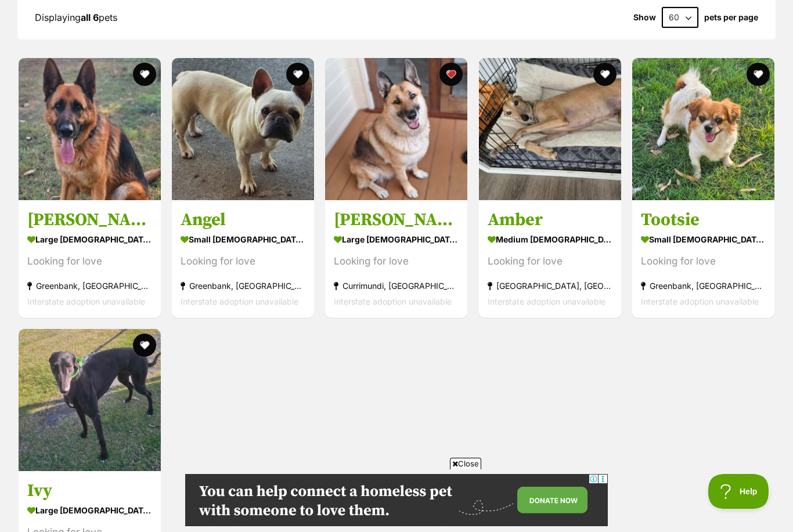 Image resolution: width=793 pixels, height=532 pixels. Describe the element at coordinates (703, 220) in the screenshot. I see `h3: Tootsie` at that location.